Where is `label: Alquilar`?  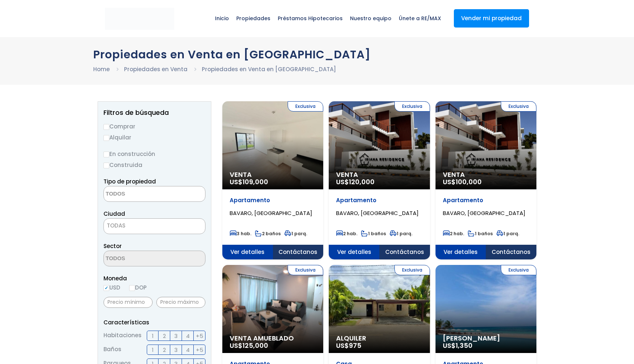 label: Alquilar is located at coordinates (154, 137).